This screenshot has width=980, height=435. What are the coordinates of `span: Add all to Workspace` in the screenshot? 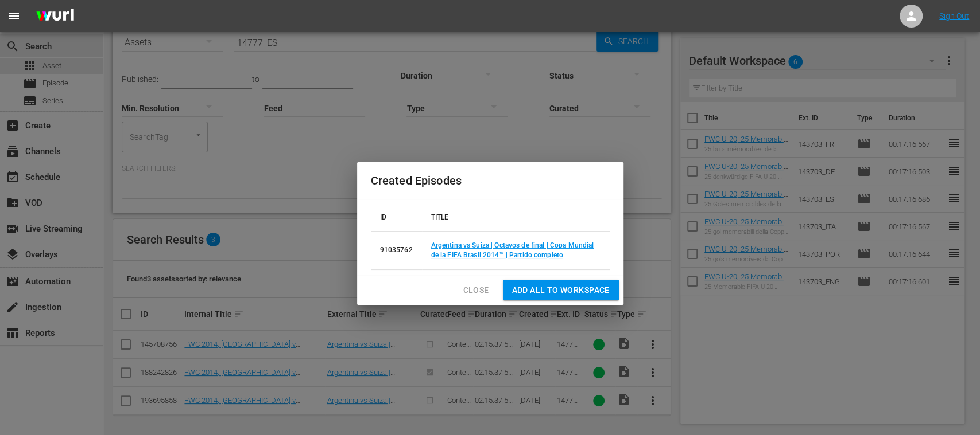 It's located at (561, 290).